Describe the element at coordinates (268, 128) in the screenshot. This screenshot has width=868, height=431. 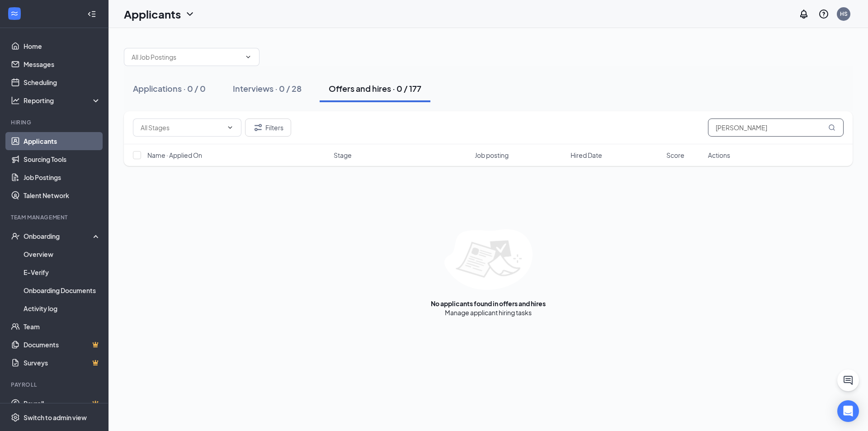
I see `button: Filter Filters` at that location.